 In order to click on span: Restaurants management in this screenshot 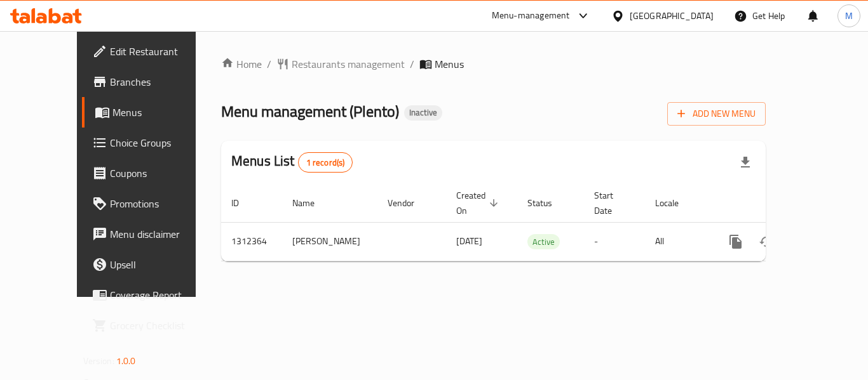, I will do `click(348, 64)`.